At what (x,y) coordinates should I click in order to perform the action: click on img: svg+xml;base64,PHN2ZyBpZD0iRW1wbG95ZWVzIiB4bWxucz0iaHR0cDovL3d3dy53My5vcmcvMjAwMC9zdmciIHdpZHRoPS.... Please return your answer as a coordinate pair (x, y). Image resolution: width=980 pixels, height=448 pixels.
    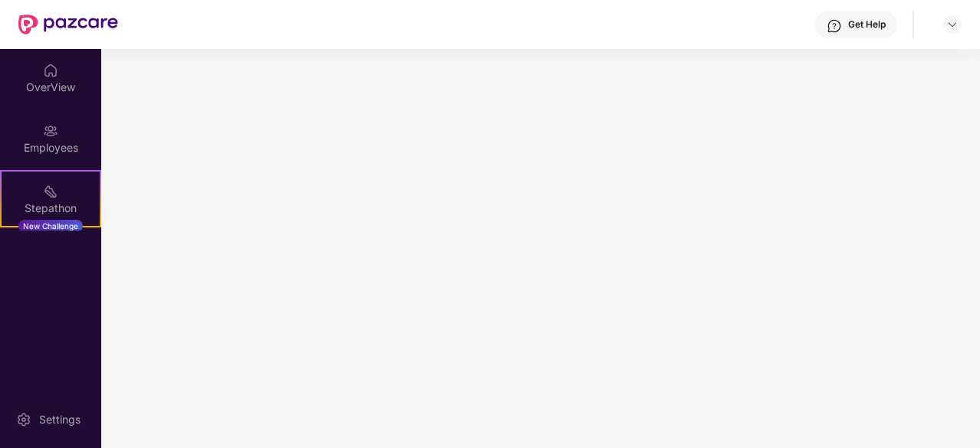
    Looking at the image, I should click on (51, 131).